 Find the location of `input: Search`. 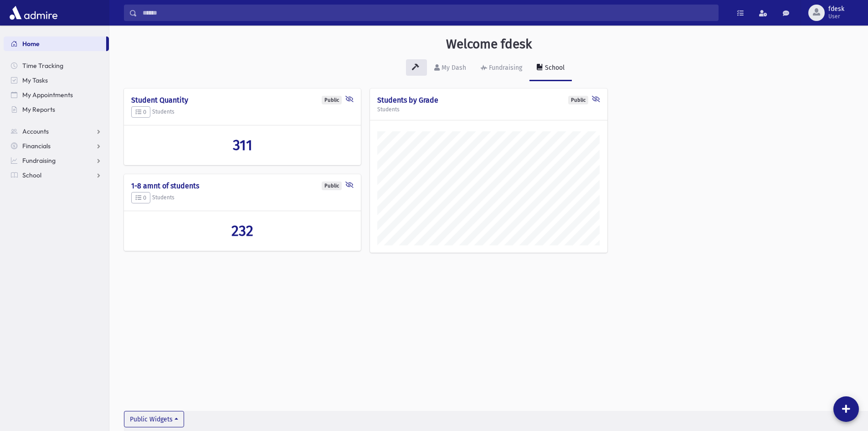

input: Search is located at coordinates (427, 13).